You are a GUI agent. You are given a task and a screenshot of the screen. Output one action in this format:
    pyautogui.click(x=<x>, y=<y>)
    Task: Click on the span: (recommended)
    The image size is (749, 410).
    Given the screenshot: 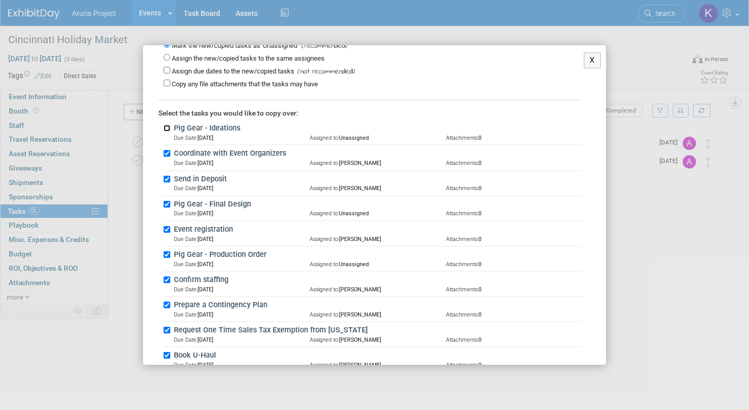 What is the action you would take?
    pyautogui.click(x=322, y=46)
    